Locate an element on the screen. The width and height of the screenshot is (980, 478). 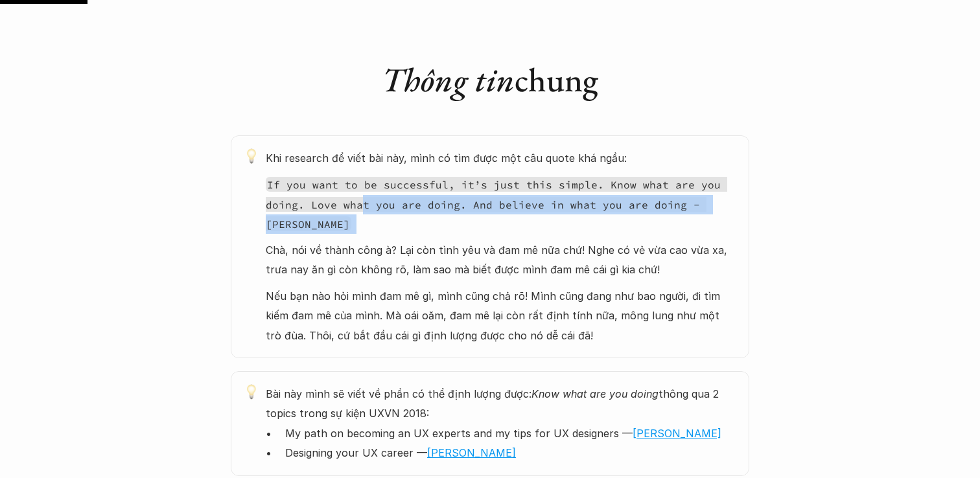
code: If you want to be successful, it’s just this simple. Know what are you doing. Love what you are d... is located at coordinates (496, 204).